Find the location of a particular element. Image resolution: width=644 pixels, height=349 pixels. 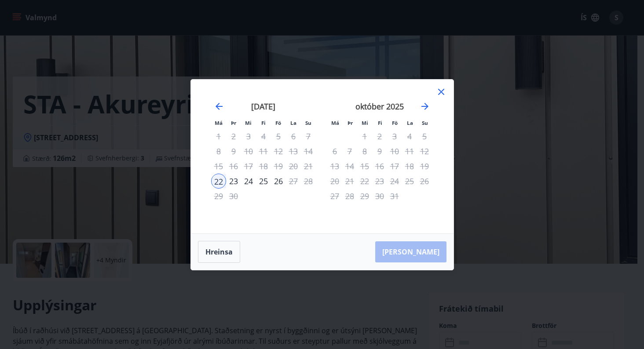

td: Not available. laugardagur, 13. september 2025 is located at coordinates (293, 151).